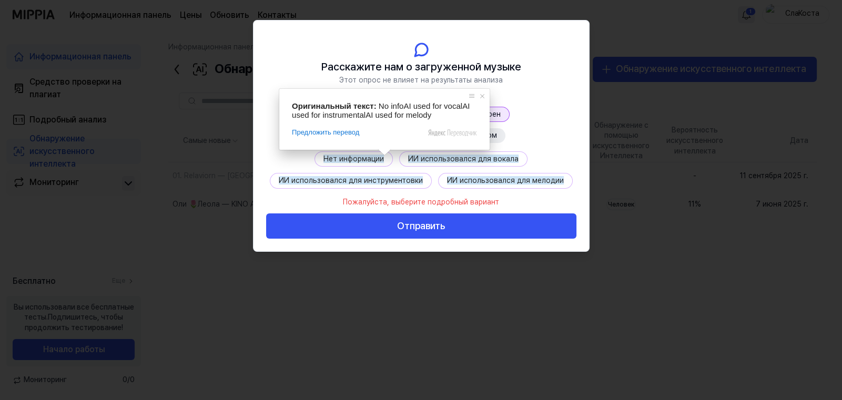 This screenshot has height=400, width=842. Describe the element at coordinates (464, 159) in the screenshot. I see `button: ИИ использовался для вокала` at that location.